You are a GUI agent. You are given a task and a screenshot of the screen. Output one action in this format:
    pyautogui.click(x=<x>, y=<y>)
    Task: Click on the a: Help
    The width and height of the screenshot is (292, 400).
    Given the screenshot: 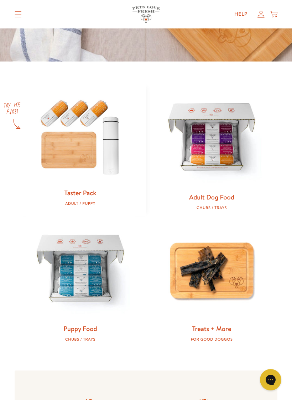 What is the action you would take?
    pyautogui.click(x=240, y=14)
    